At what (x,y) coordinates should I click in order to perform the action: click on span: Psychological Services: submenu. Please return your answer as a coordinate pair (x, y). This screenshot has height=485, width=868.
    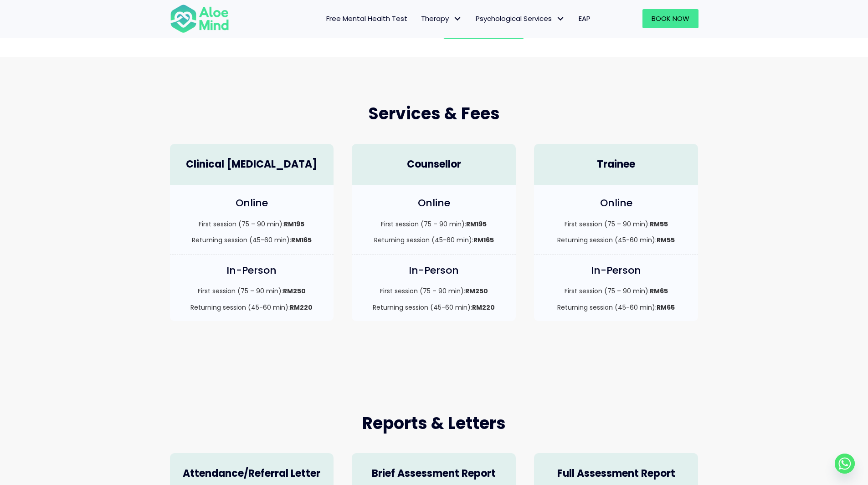
    Looking at the image, I should click on (560, 18).